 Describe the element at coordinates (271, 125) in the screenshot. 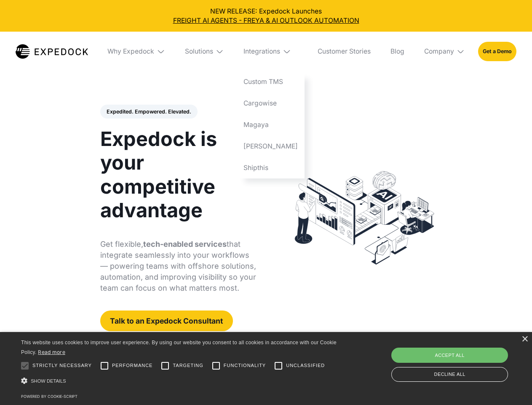

I see `nav: Integrations` at that location.